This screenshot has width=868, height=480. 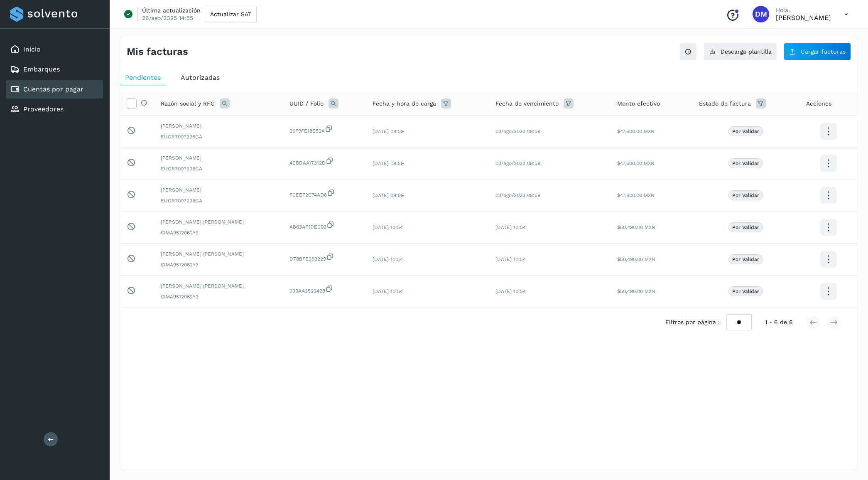 What do you see at coordinates (53, 88) in the screenshot?
I see `a: Cuentas por pagar` at bounding box center [53, 88].